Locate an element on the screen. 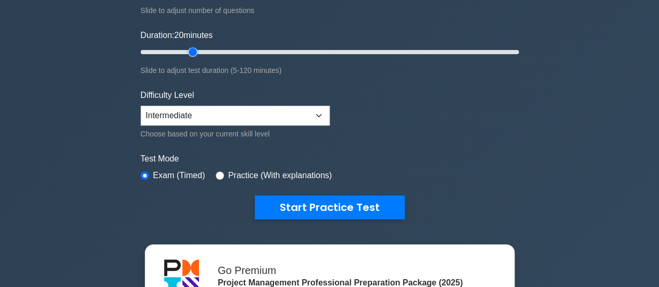 This screenshot has height=287, width=659. label: Exam (Timed) is located at coordinates (179, 175).